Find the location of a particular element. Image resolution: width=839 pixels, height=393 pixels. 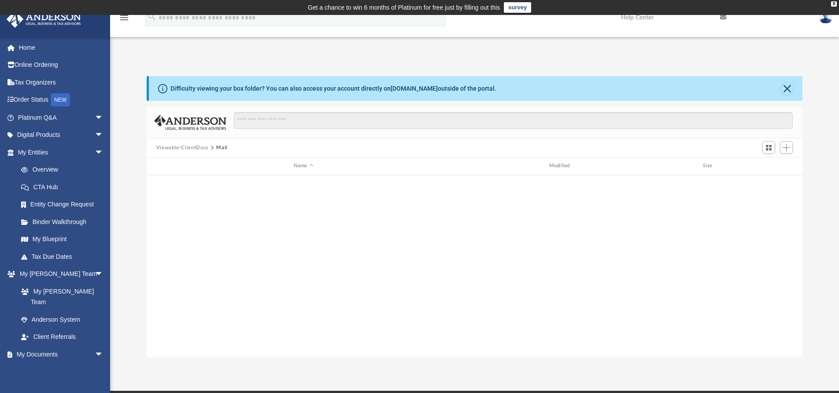

div: Name is located at coordinates (303, 166).